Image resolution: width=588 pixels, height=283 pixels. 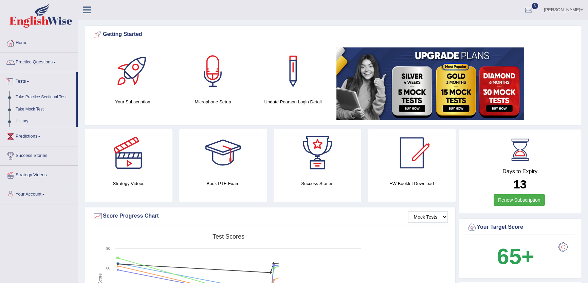 I want to click on div: Your Target Score, so click(x=520, y=228).